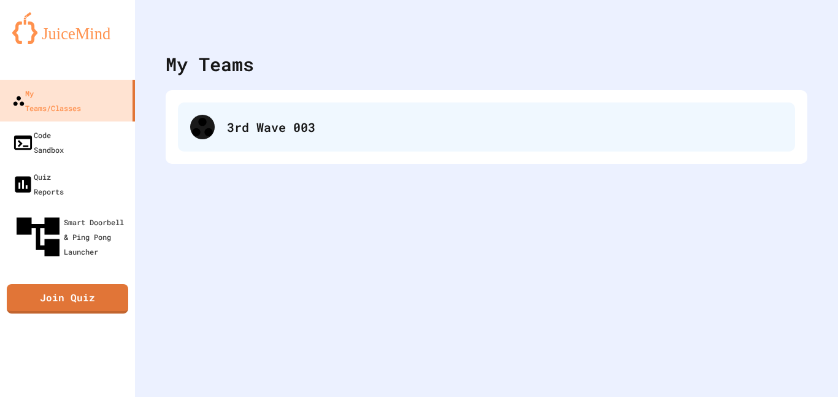  What do you see at coordinates (38, 184) in the screenshot?
I see `div: Quiz Reports` at bounding box center [38, 184].